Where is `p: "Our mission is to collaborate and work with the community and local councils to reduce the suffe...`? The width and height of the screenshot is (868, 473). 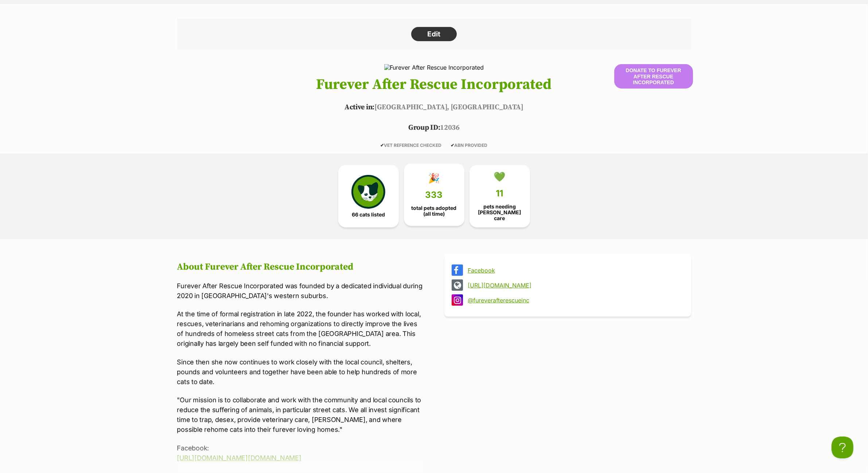
p: "Our mission is to collaborate and work with the community and local councils to reduce the suffe... is located at coordinates (300, 415).